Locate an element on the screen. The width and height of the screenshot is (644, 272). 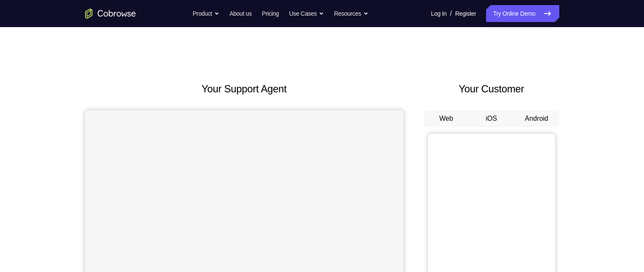
button: Web is located at coordinates (447, 119).